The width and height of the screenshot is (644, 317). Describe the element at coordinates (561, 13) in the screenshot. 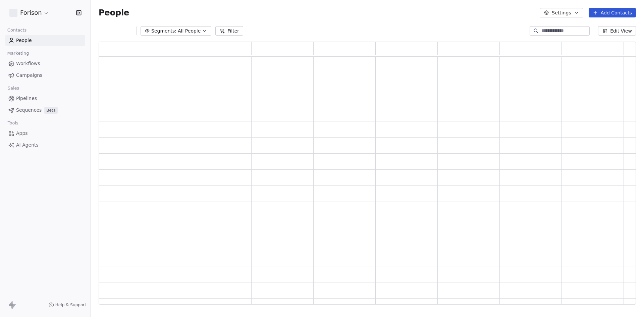

I see `button: Settings` at that location.